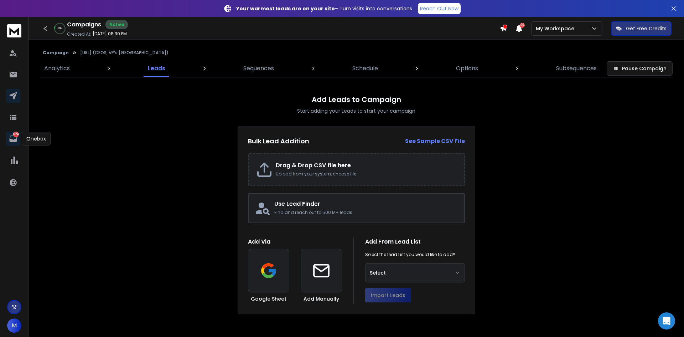 The image size is (684, 337). What do you see at coordinates (410, 254) in the screenshot?
I see `p: Select the lead List you would like to add?` at bounding box center [410, 254].